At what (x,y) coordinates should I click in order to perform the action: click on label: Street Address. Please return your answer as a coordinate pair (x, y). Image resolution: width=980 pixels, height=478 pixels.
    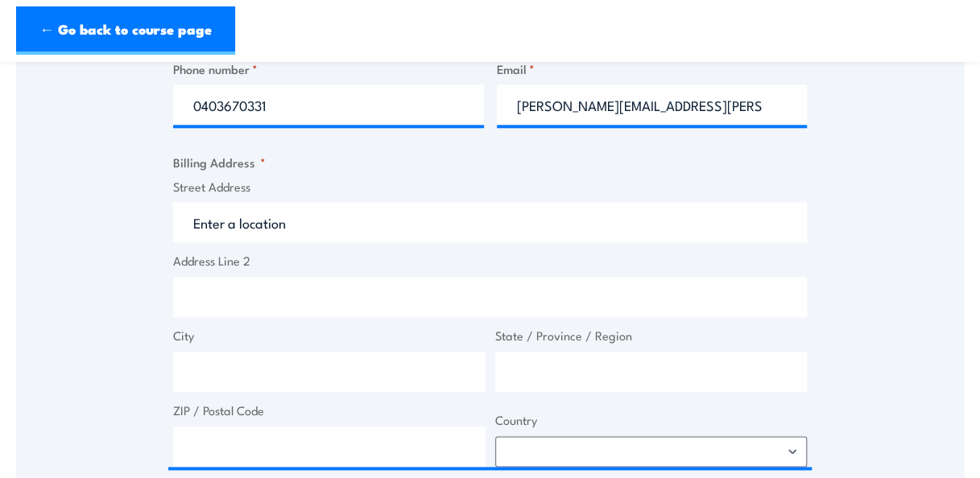
    Looking at the image, I should click on (489, 186).